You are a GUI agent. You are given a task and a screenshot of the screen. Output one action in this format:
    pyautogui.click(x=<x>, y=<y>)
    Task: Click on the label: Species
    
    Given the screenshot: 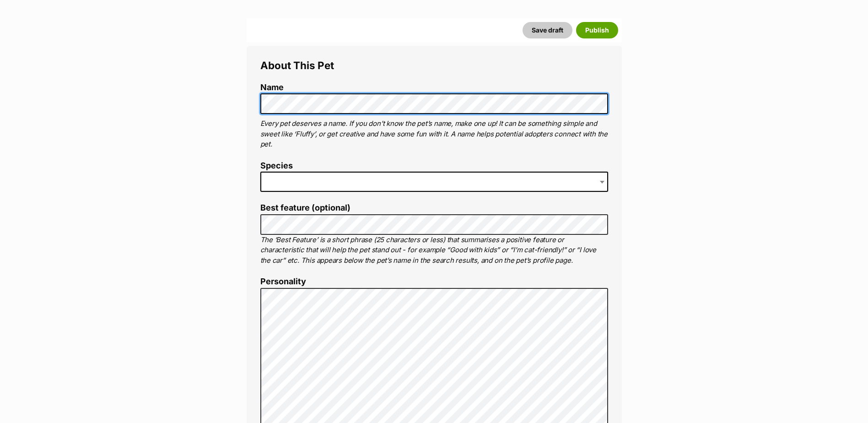 What is the action you would take?
    pyautogui.click(x=434, y=166)
    